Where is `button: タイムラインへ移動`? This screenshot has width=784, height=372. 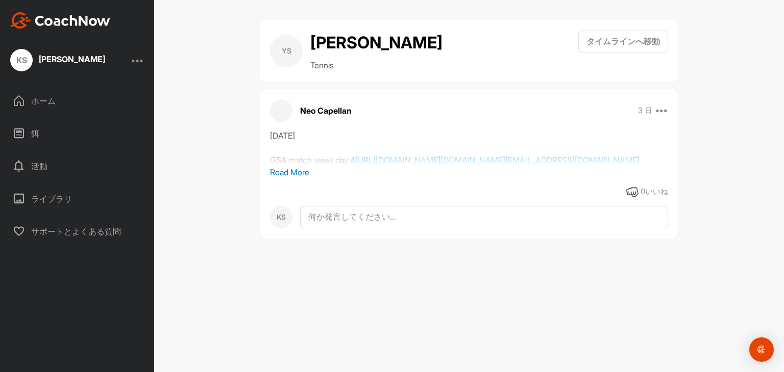 button: タイムラインへ移動 is located at coordinates (623, 41).